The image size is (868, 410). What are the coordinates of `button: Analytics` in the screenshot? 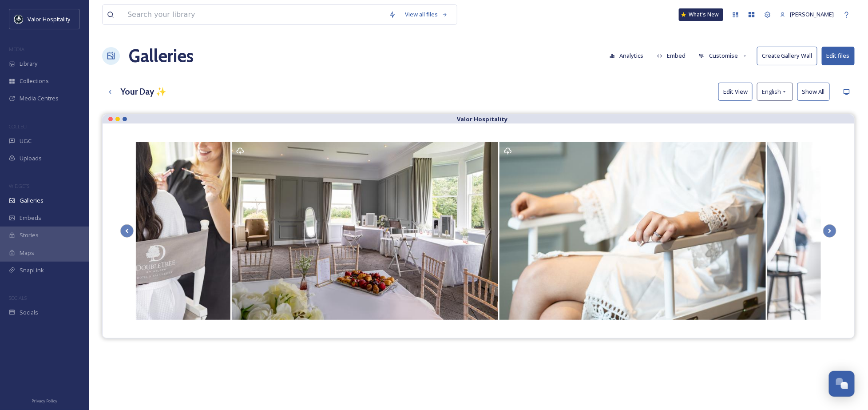 It's located at (627, 56).